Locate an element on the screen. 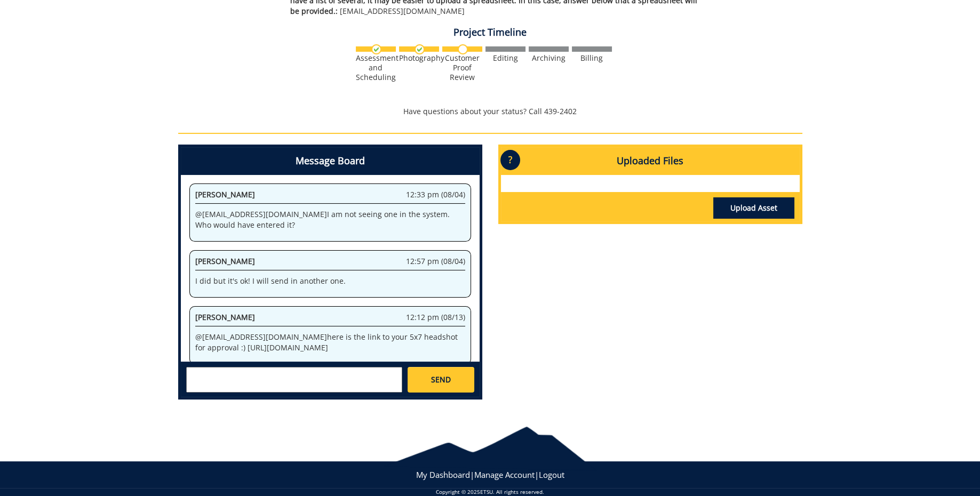  div: Billing is located at coordinates (591, 58).